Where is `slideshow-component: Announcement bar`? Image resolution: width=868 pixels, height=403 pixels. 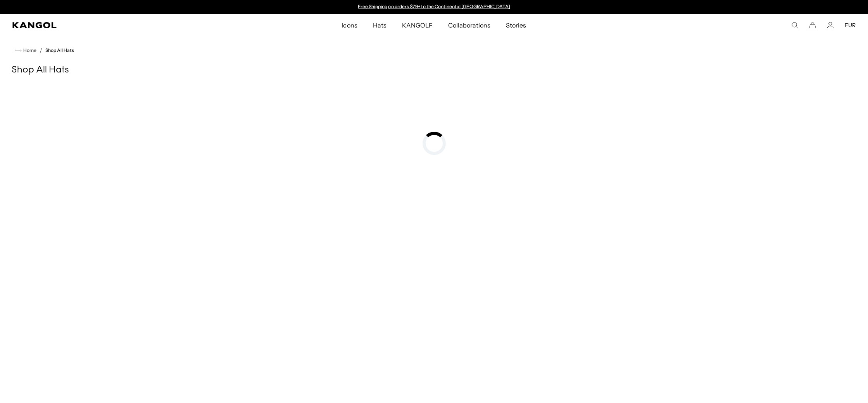 slideshow-component: Announcement bar is located at coordinates (435, 7).